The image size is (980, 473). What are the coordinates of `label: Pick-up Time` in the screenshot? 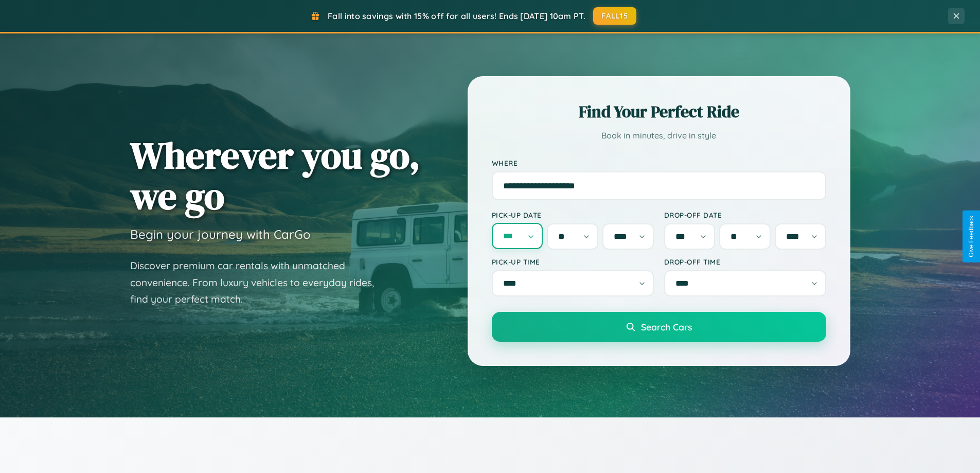 It's located at (572, 261).